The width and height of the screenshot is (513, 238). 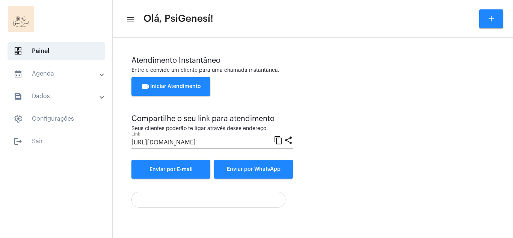 What do you see at coordinates (56, 119) in the screenshot?
I see `span: Configurações` at bounding box center [56, 119].